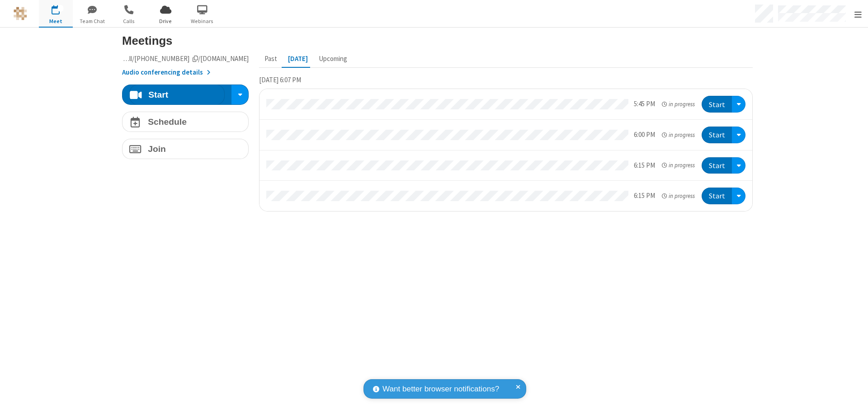 Image resolution: width=868 pixels, height=414 pixels. What do you see at coordinates (158, 94) in the screenshot?
I see `h4: Start` at bounding box center [158, 94].